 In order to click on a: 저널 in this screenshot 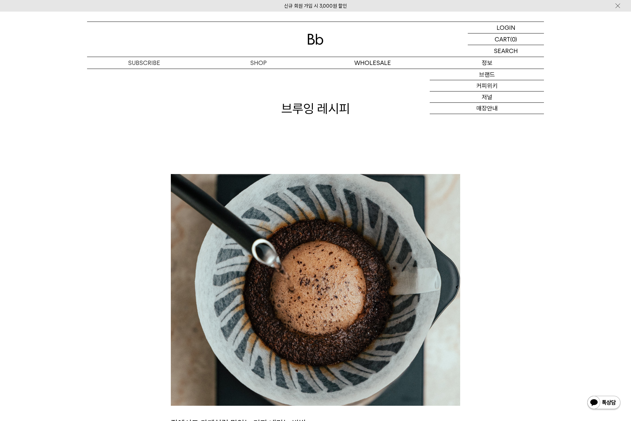, I will do `click(487, 97)`.